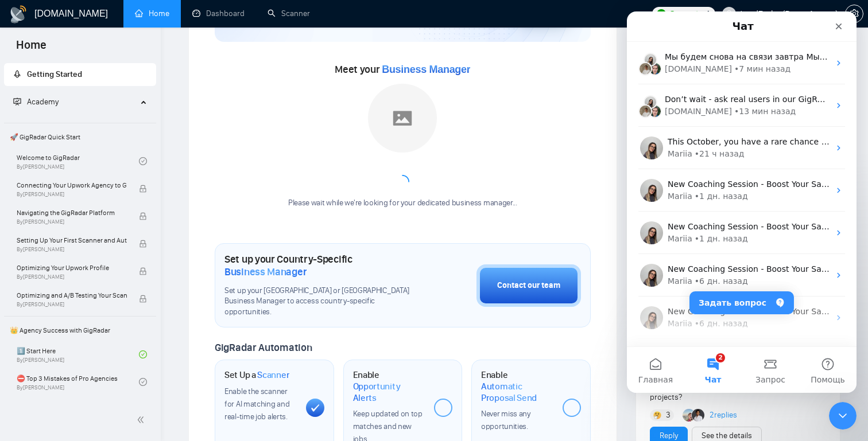 The width and height of the screenshot is (868, 441). I want to click on span: loading, so click(403, 182).